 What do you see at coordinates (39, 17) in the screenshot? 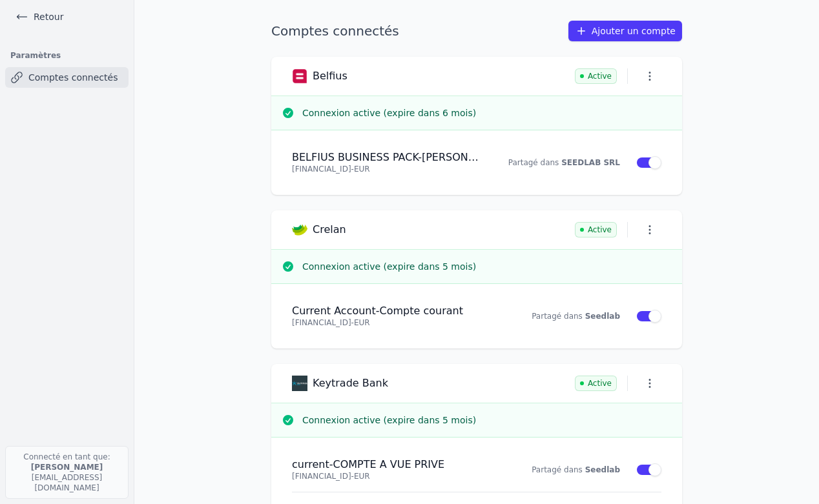
I see `a: Retour` at bounding box center [39, 17].